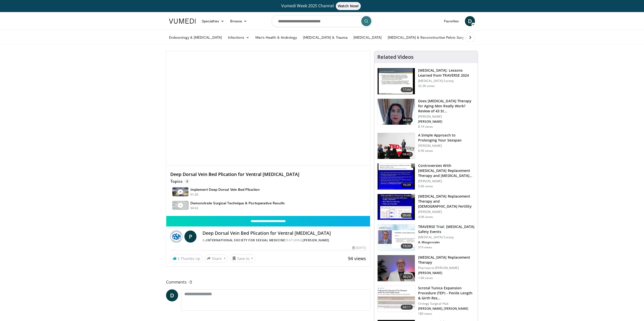 This screenshot has height=321, width=644. Describe the element at coordinates (322, 21) in the screenshot. I see `input: Search topics, interventions` at that location.